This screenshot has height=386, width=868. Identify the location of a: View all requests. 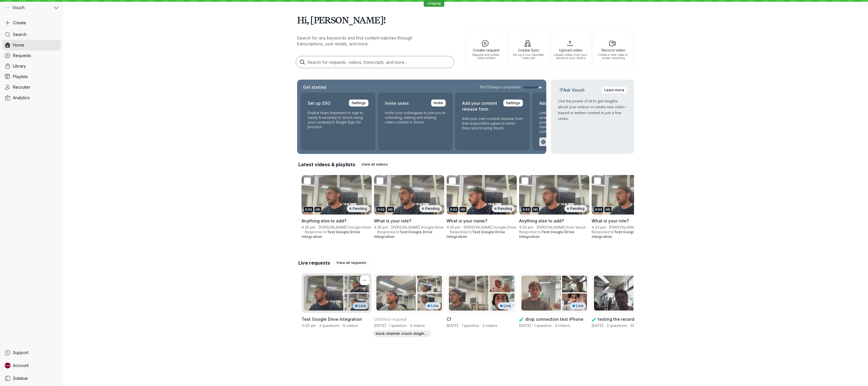
(351, 263).